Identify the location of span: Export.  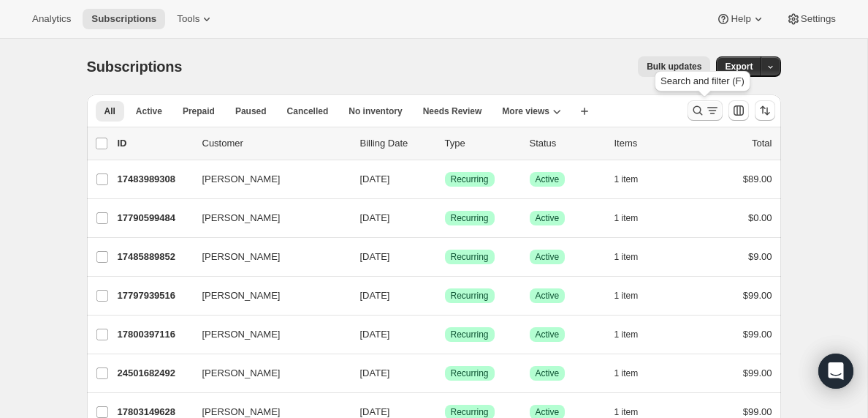
(739, 67).